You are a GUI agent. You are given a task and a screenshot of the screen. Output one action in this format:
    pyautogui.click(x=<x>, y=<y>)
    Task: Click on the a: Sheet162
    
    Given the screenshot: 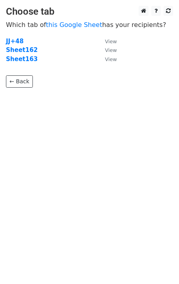 What is the action you would take?
    pyautogui.click(x=22, y=50)
    